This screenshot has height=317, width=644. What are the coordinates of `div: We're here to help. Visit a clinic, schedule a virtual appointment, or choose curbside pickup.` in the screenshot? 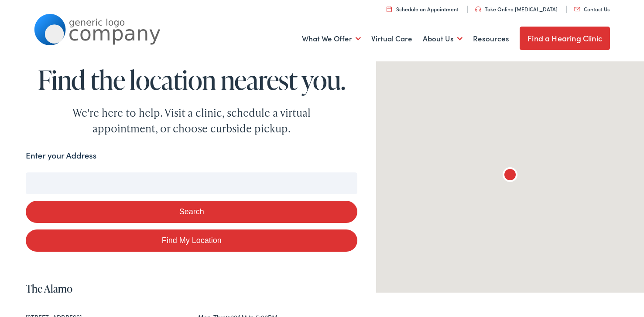 It's located at (192, 121).